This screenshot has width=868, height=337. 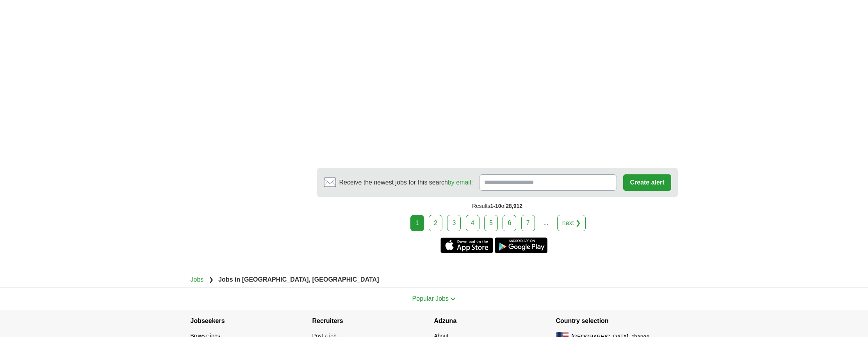 I want to click on a: 7, so click(x=528, y=223).